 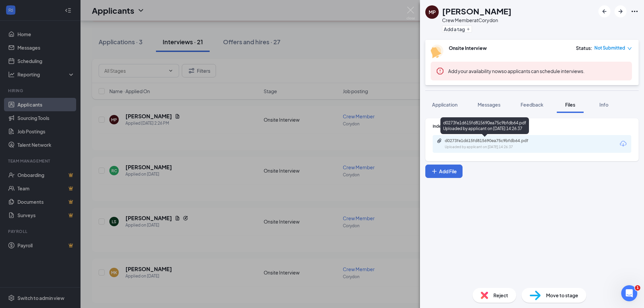 I want to click on svg: Paperclip, so click(x=439, y=141).